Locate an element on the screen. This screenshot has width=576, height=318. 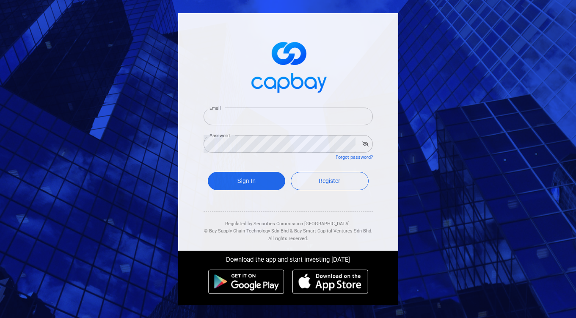
a: Forgot password? is located at coordinates (354, 157).